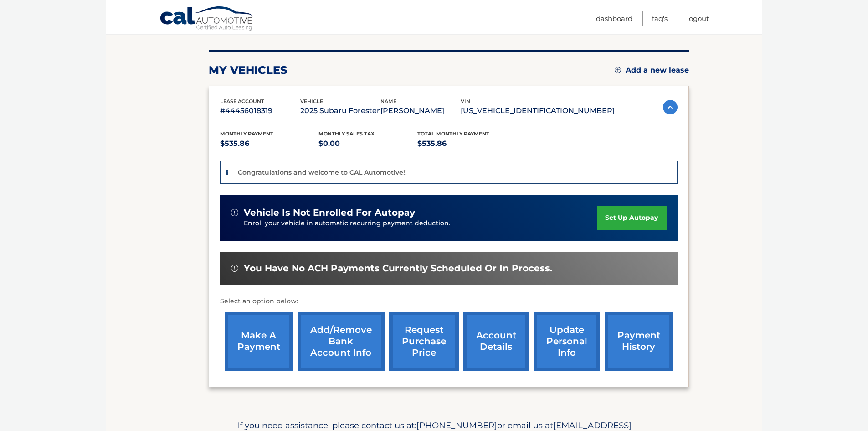 The width and height of the screenshot is (868, 431). What do you see at coordinates (652, 70) in the screenshot?
I see `a: Add a new lease` at bounding box center [652, 70].